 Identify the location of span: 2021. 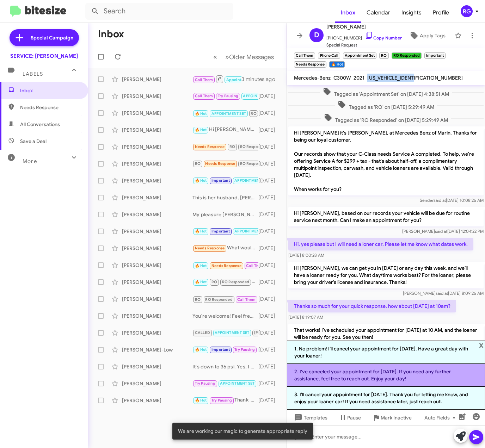
(359, 78).